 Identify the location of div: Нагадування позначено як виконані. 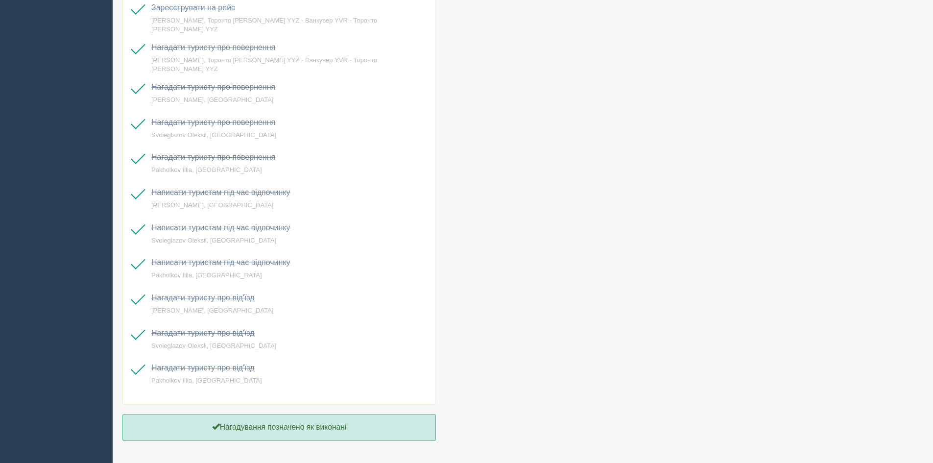
(279, 427).